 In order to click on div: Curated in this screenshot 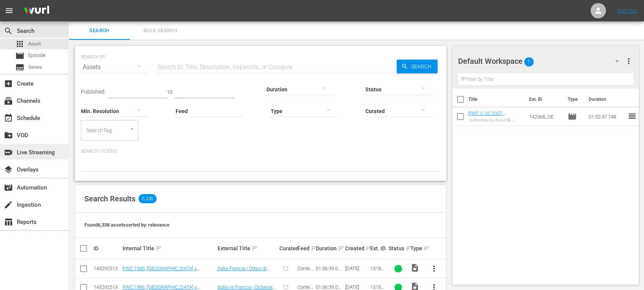, I will do `click(287, 248)`.